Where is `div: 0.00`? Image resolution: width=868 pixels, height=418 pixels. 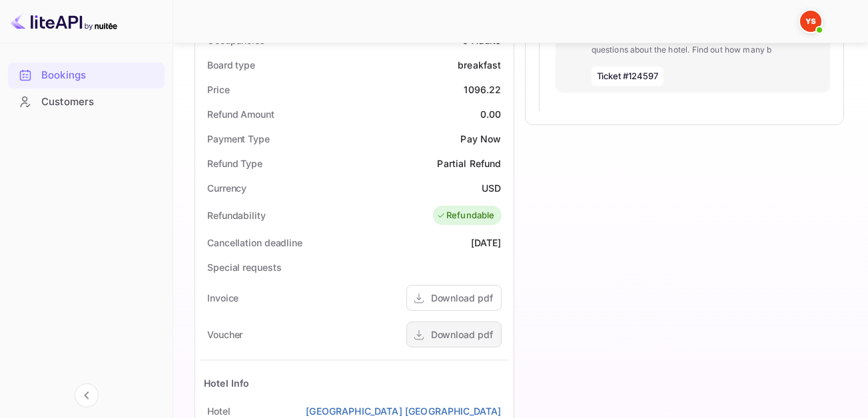 div: 0.00 is located at coordinates (491, 114).